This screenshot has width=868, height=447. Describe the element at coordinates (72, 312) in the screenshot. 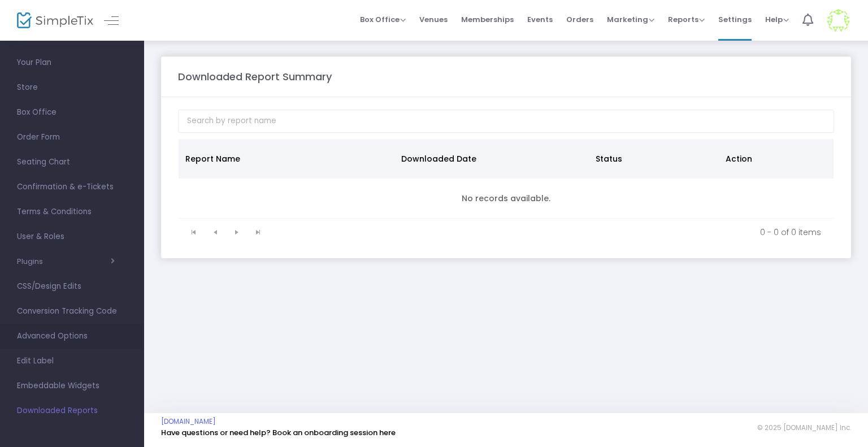

I see `span: Conversion Tracking Code` at that location.